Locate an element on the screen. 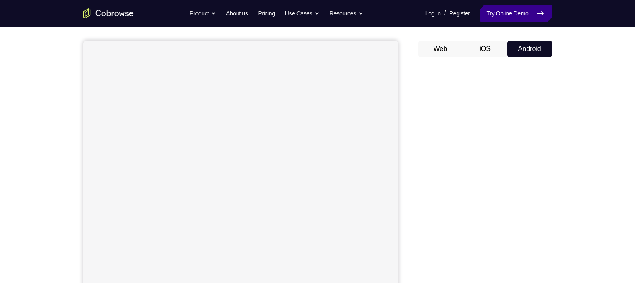  a: Try Online Demo is located at coordinates (516, 13).